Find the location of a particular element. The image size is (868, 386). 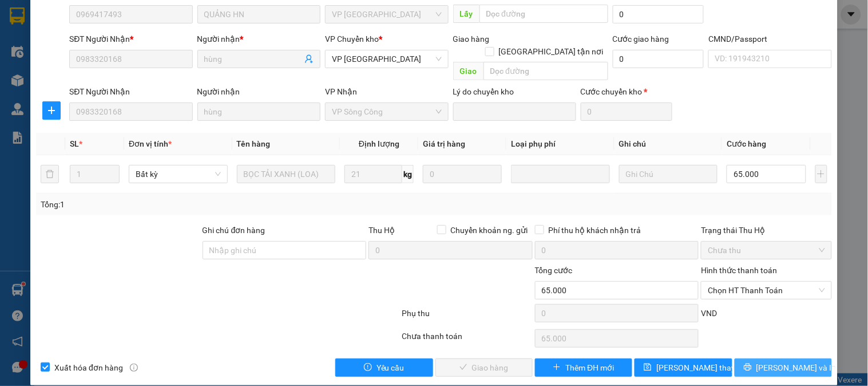

div: Phụ thu is located at coordinates (467, 317).